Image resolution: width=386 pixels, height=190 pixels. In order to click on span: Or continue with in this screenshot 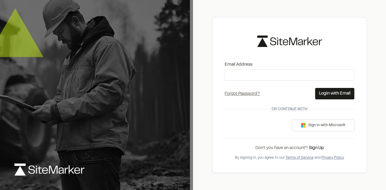, I will do `click(289, 109)`.